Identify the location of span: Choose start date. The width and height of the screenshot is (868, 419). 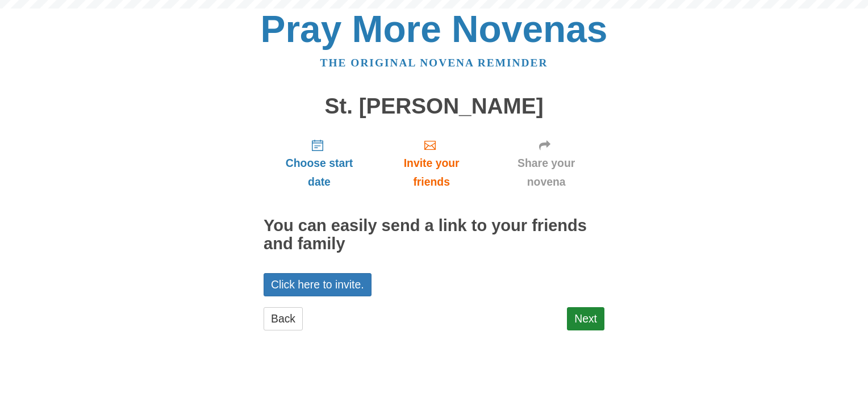
(319, 172).